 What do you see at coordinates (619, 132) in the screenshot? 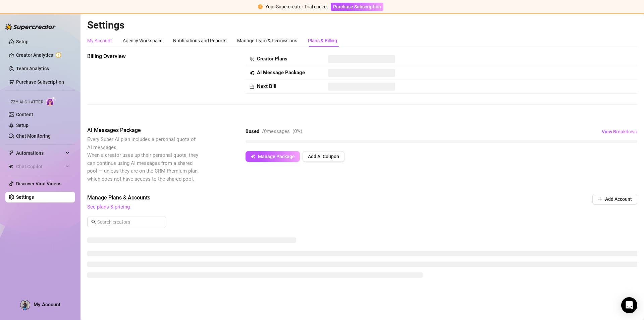
I see `button: View Breakdown` at bounding box center [619, 132].